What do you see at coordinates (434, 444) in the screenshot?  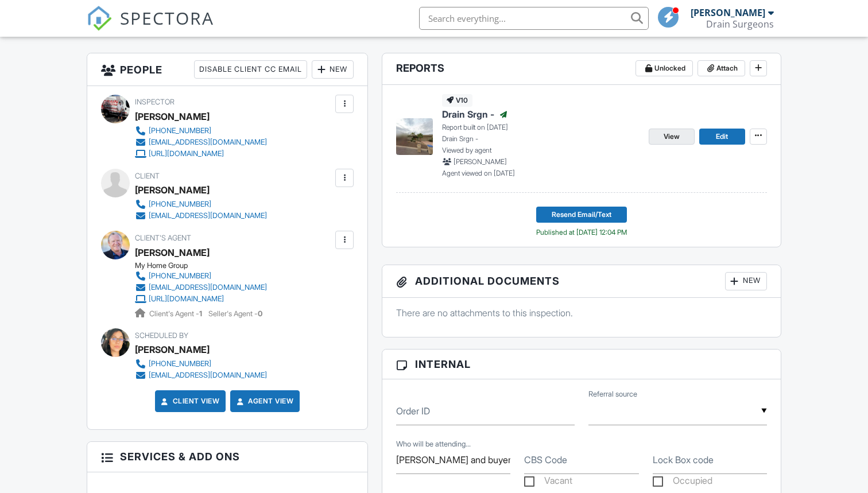 I see `label: Who will be attending, and when?` at bounding box center [434, 444].